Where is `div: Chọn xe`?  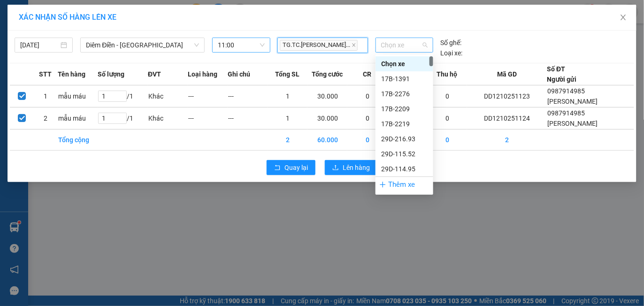
div: Chọn xe is located at coordinates (405, 64).